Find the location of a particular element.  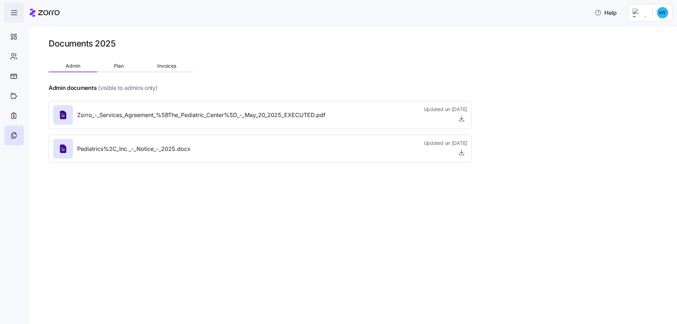

span: Admin is located at coordinates (73, 66).